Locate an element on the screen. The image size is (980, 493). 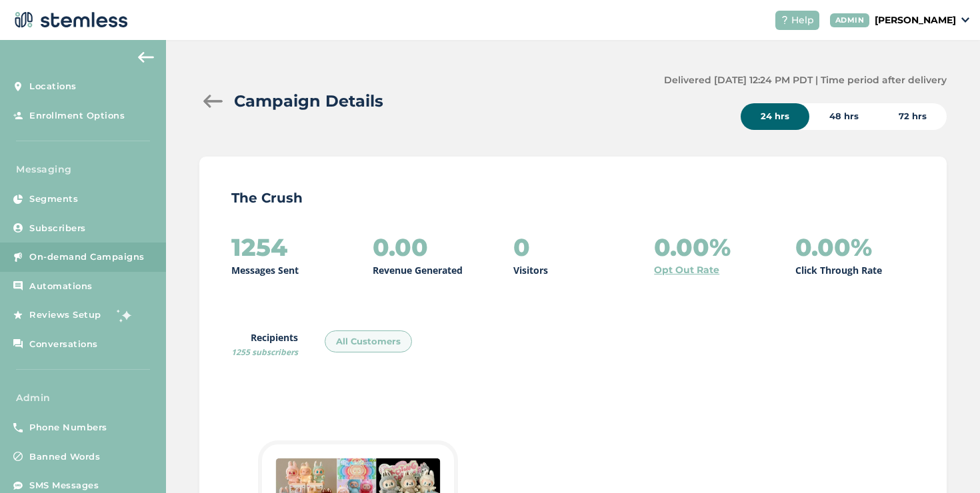
p: Messages Sent is located at coordinates (265, 270).